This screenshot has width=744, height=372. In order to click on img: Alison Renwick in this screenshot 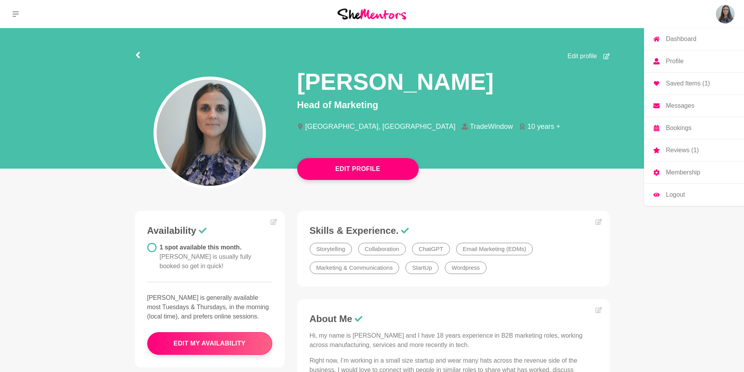, I will do `click(726, 14)`.